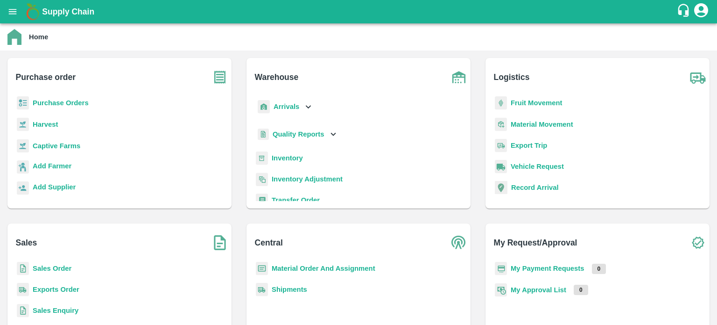 Image resolution: width=717 pixels, height=325 pixels. What do you see at coordinates (287, 158) in the screenshot?
I see `a: Inventory` at bounding box center [287, 158].